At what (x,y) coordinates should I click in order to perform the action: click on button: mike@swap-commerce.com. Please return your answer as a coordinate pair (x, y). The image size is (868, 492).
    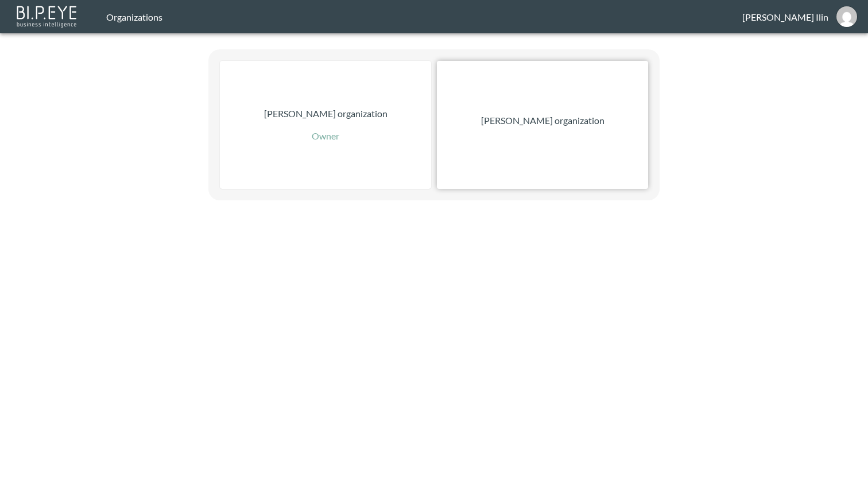
    Looking at the image, I should click on (847, 16).